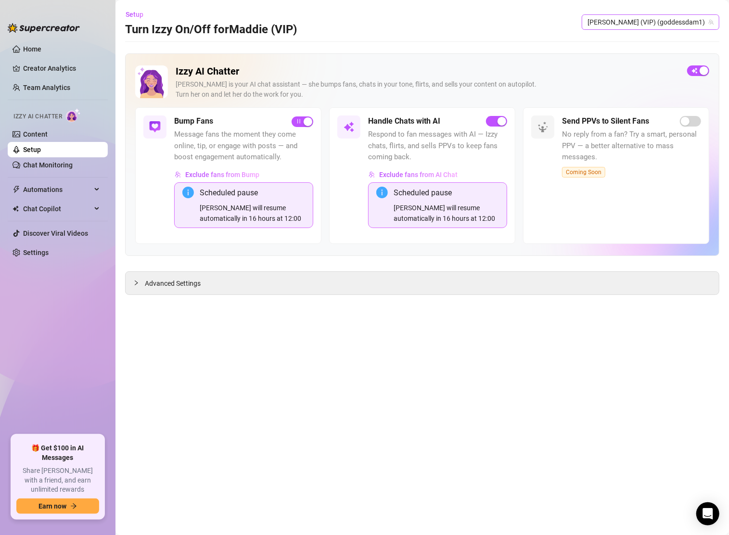 The image size is (729, 535). I want to click on span: collapsed, so click(136, 283).